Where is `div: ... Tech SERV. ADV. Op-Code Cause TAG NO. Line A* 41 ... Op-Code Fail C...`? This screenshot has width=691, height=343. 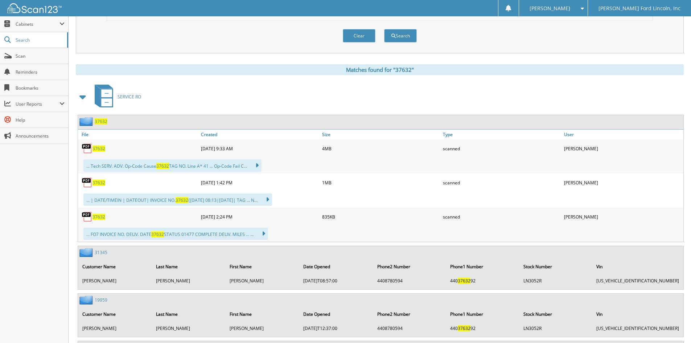
div: ... Tech SERV. ADV. Op-Code Cause TAG NO. Line A* 41 ... Op-Code Fail C... is located at coordinates (172, 165).